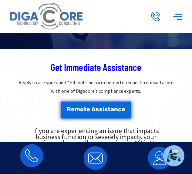 The width and height of the screenshot is (192, 174). I want to click on span: o, so click(82, 109).